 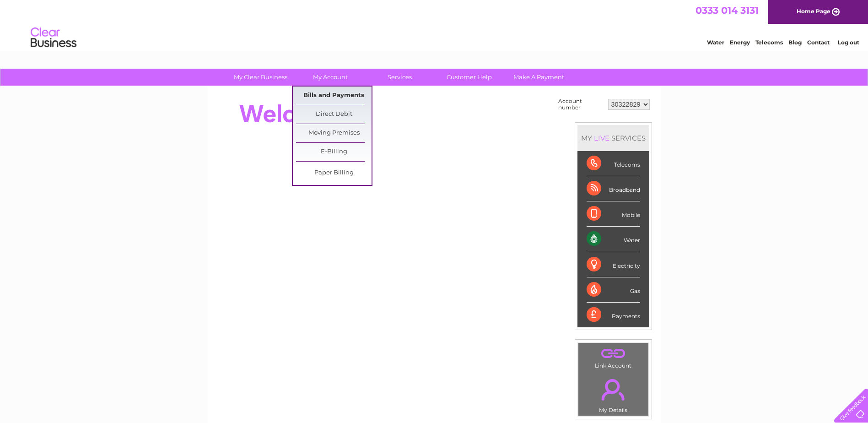 I want to click on div: Gas, so click(x=613, y=289).